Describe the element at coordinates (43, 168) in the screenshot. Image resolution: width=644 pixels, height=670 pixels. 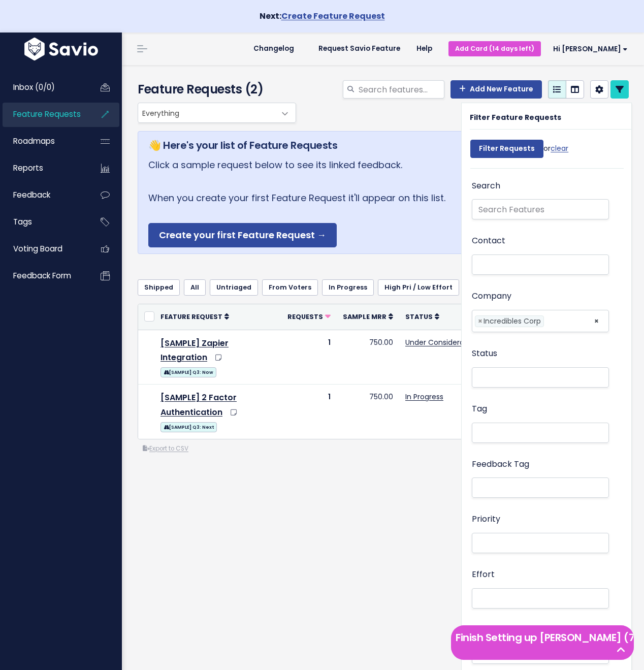
I see `a: Reports` at that location.